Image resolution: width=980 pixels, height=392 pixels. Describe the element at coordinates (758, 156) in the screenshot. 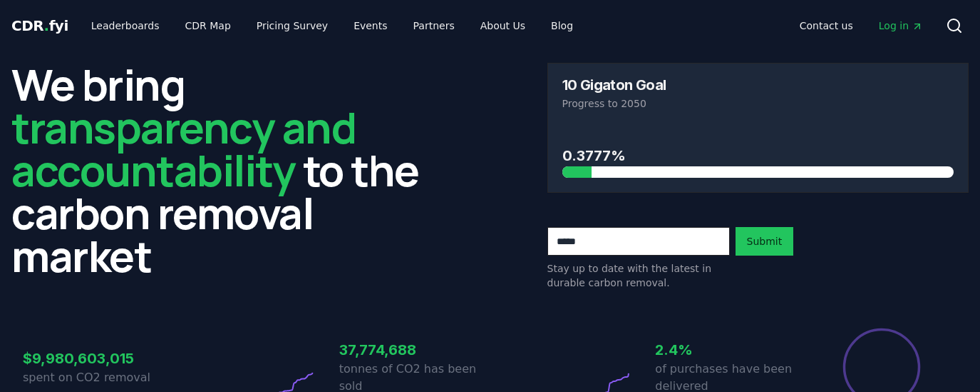

I see `h3: 0.3777%` at that location.